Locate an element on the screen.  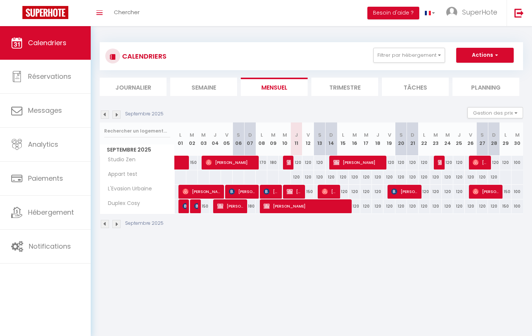
li: Journalier is located at coordinates (133, 87).